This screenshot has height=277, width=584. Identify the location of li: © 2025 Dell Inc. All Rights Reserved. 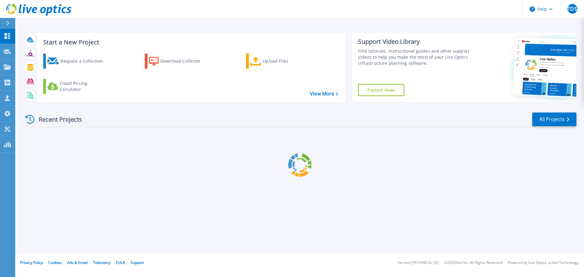
(473, 263).